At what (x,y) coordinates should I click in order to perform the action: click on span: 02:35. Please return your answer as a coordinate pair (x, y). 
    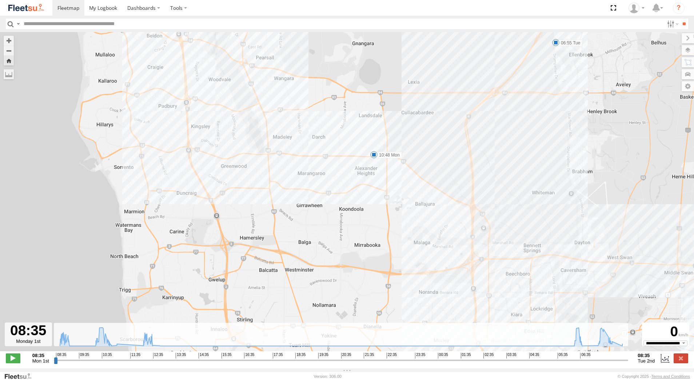
    Looking at the image, I should click on (489, 355).